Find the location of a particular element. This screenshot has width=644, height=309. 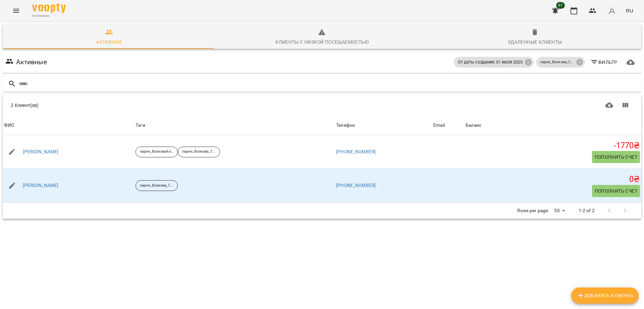

div: Email is located at coordinates (439, 125).